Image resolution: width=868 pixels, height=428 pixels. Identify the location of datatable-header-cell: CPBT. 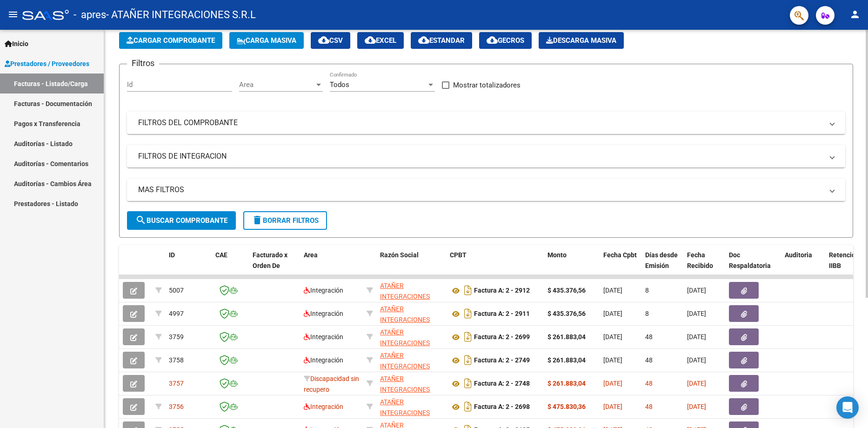
(495, 265).